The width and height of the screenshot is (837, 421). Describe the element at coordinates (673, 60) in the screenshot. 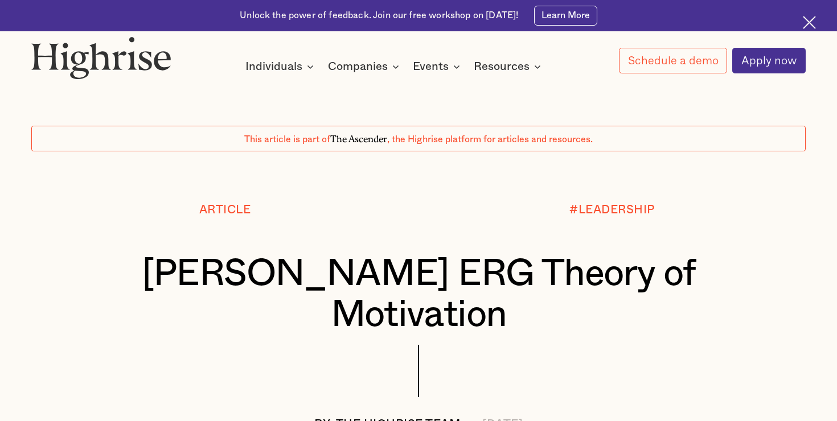

I see `a: Schedule a demo` at that location.